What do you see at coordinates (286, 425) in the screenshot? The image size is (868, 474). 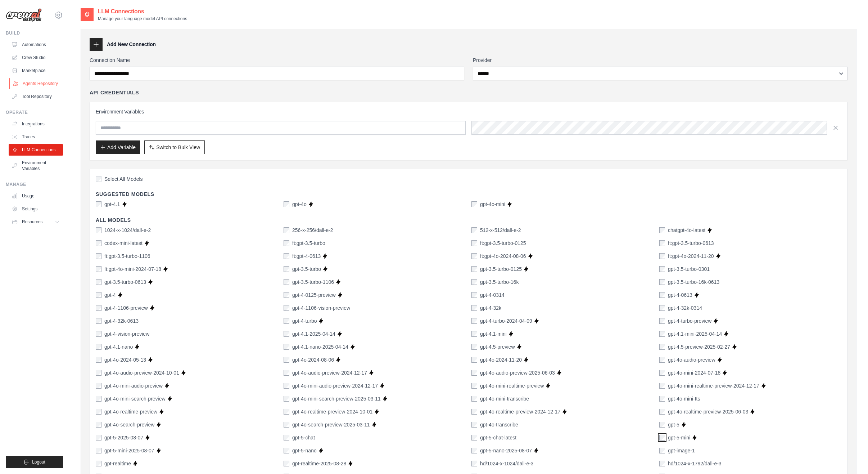 I see `input: gpt-4o-search-preview-2025-03-11` at bounding box center [286, 425].